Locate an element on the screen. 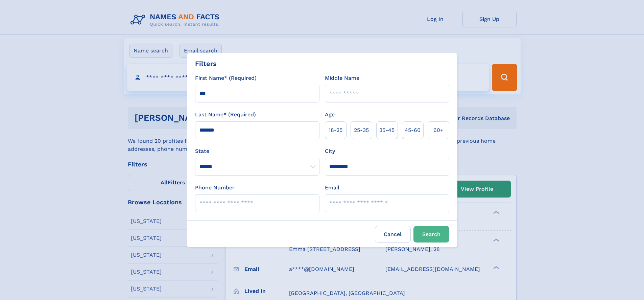 This screenshot has height=300, width=644. label: Email is located at coordinates (332, 187).